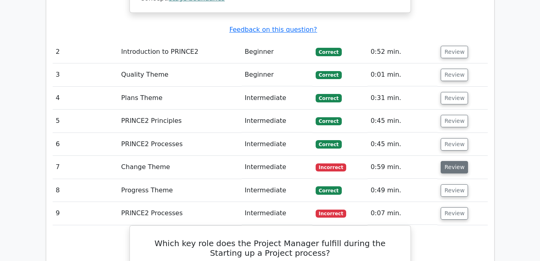 The image size is (540, 261). I want to click on h5: Which key role does the Project Manager fulfill during the Starting up a Project process?, so click(270, 248).